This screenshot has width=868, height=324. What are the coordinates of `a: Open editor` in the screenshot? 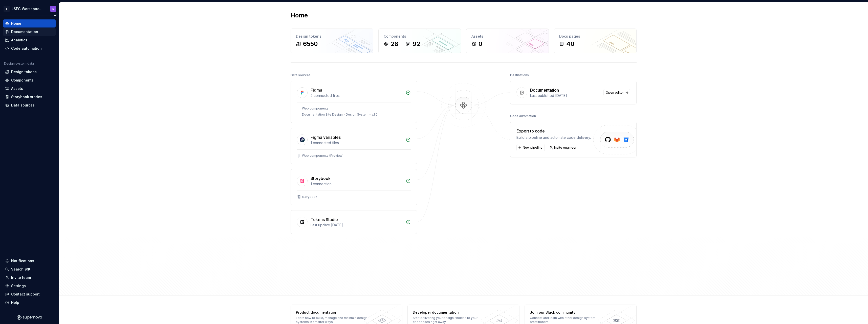 It's located at (617, 93).